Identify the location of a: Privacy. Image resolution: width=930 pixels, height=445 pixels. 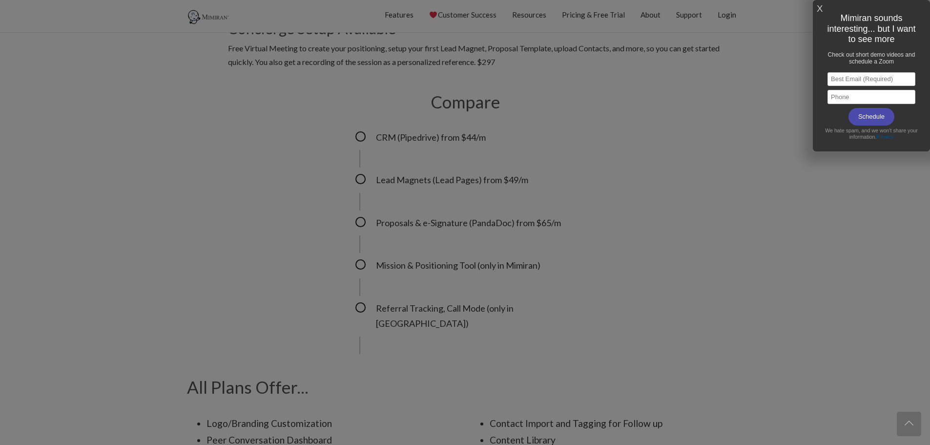
(885, 137).